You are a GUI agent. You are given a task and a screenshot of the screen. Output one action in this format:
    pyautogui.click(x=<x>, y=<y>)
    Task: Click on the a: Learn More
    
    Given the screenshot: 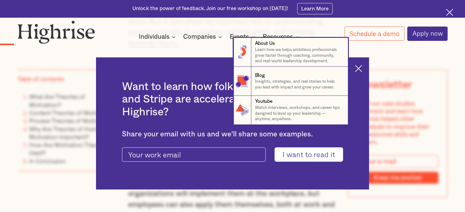 What is the action you would take?
    pyautogui.click(x=315, y=9)
    